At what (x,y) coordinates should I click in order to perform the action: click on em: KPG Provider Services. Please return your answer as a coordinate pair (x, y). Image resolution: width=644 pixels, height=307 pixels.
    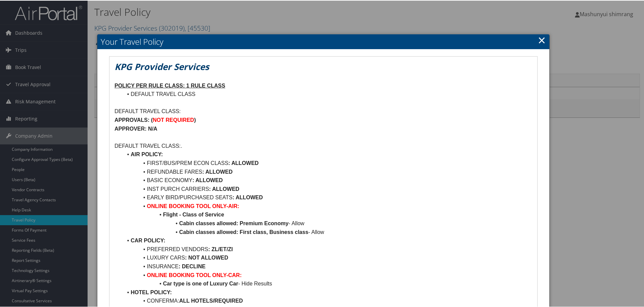
    Looking at the image, I should click on (161, 66).